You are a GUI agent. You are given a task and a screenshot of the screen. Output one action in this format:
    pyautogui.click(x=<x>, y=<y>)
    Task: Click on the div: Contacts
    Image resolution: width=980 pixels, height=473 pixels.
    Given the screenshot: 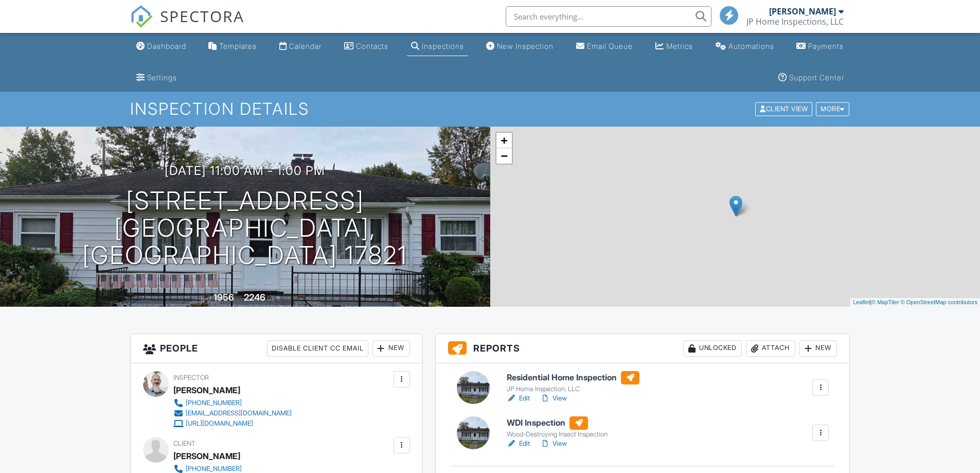 What is the action you would take?
    pyautogui.click(x=372, y=46)
    